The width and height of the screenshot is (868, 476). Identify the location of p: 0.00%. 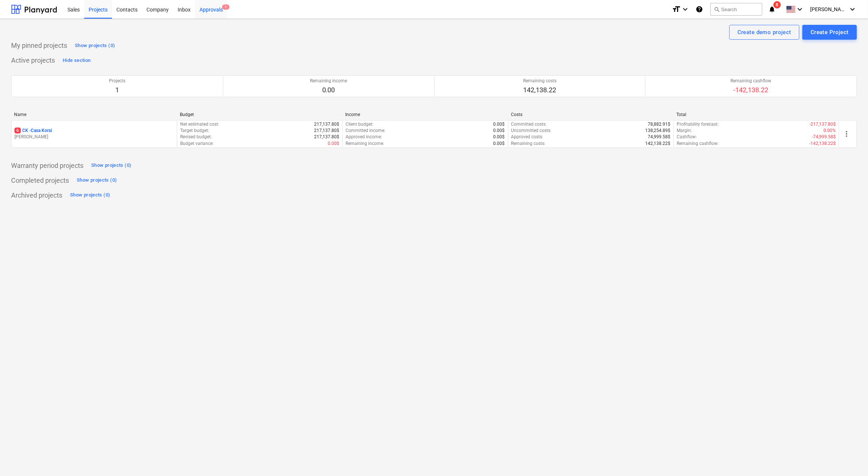
(829, 130).